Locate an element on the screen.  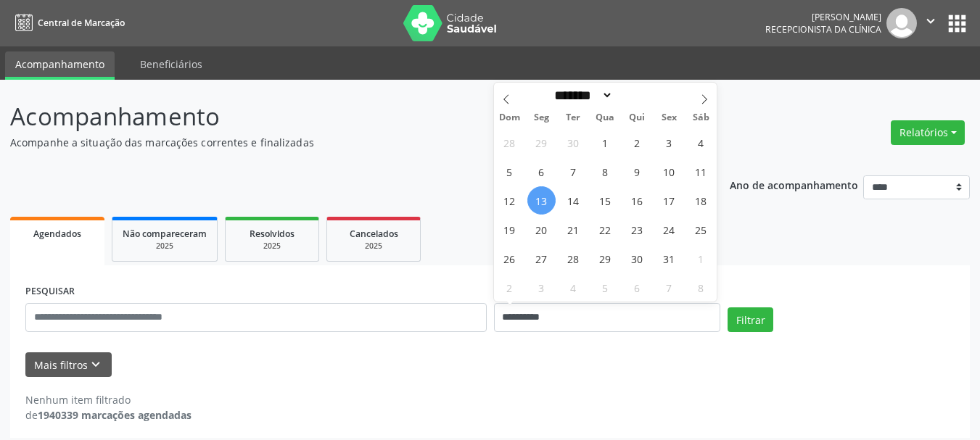
span: Setembro 29, 2025 is located at coordinates (541, 142).